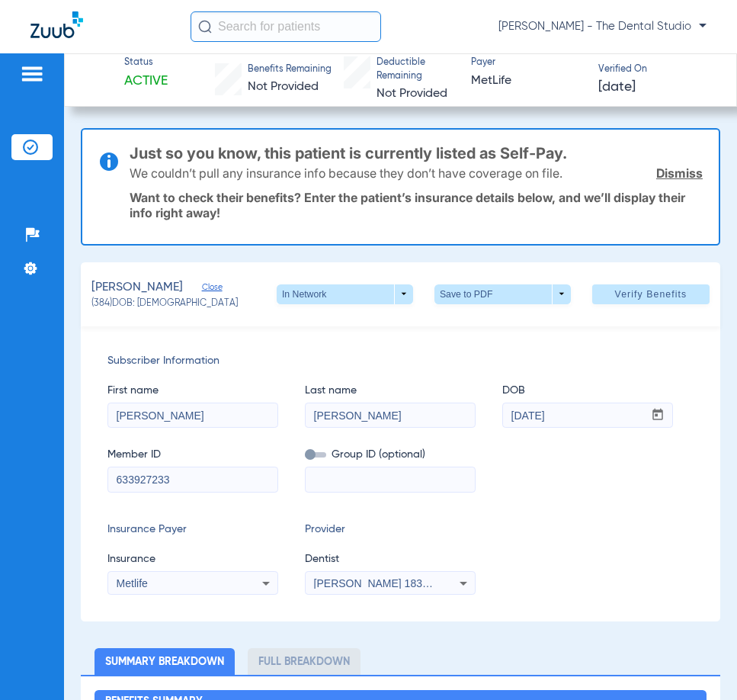 The height and width of the screenshot is (700, 737). Describe the element at coordinates (165, 661) in the screenshot. I see `li: Summary Breakdown` at that location.